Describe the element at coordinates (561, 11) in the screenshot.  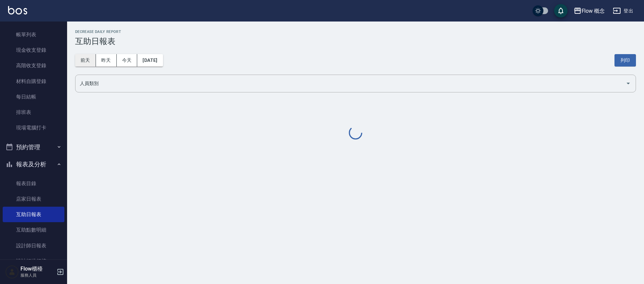
I see `button: save` at that location.